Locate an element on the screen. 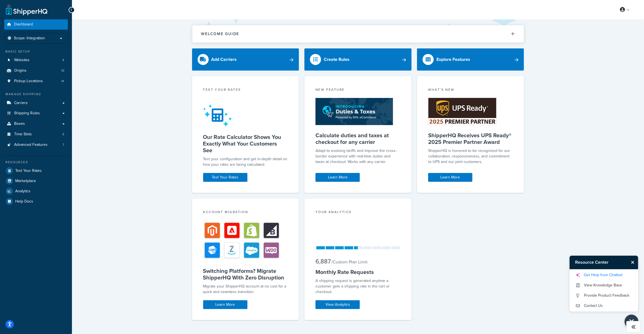 The image size is (644, 334). li: Boxes is located at coordinates (36, 124).